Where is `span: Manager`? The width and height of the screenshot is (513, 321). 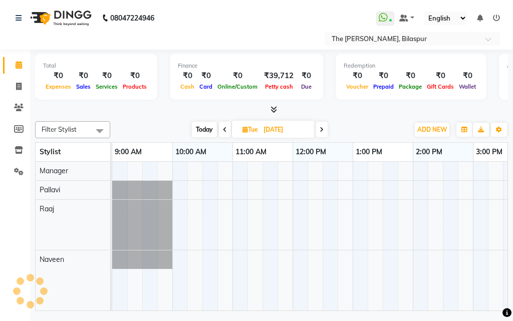
span: Manager is located at coordinates (54, 171).